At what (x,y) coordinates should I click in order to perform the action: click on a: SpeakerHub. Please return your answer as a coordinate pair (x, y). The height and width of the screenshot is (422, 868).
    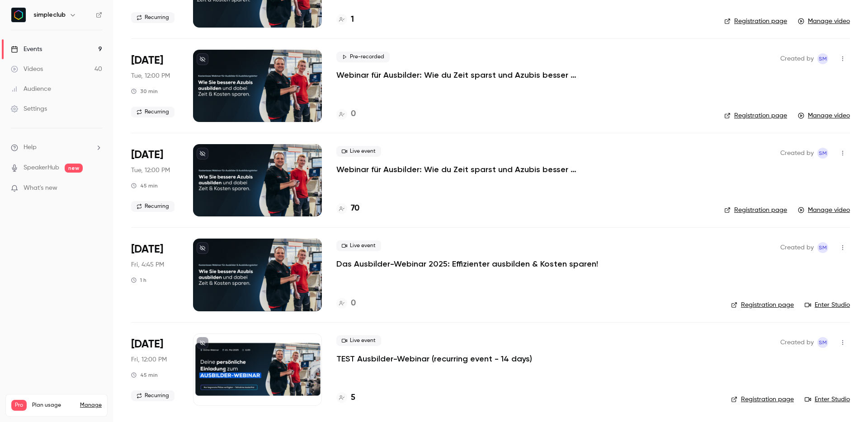
    Looking at the image, I should click on (41, 168).